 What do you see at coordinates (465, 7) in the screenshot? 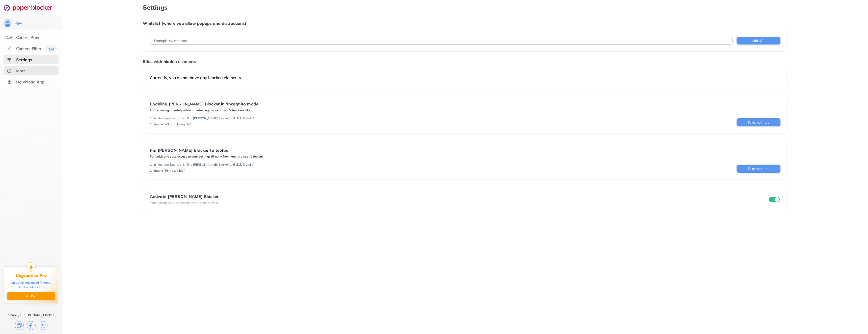
I see `h1: Settings` at bounding box center [465, 7].